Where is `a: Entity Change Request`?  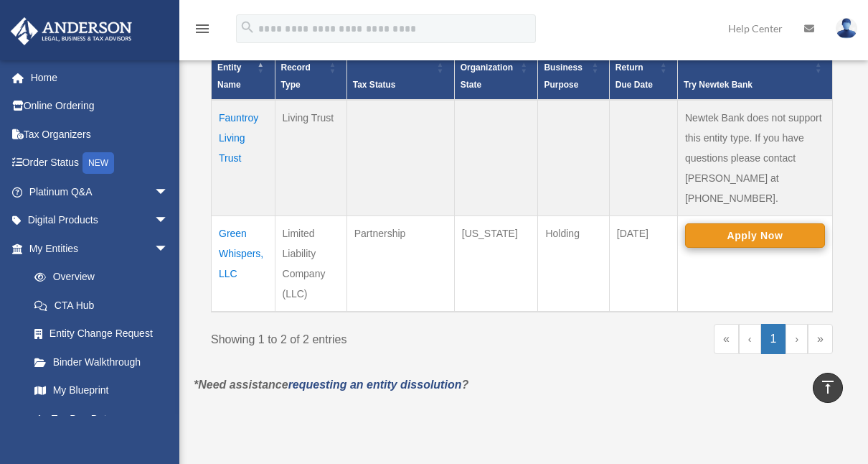 a: Entity Change Request is located at coordinates (101, 334).